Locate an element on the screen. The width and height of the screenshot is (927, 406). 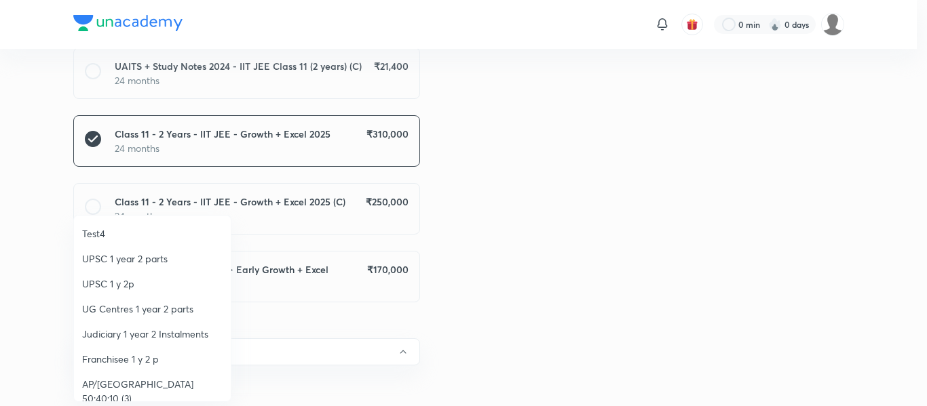
span: Test4 is located at coordinates (152, 233).